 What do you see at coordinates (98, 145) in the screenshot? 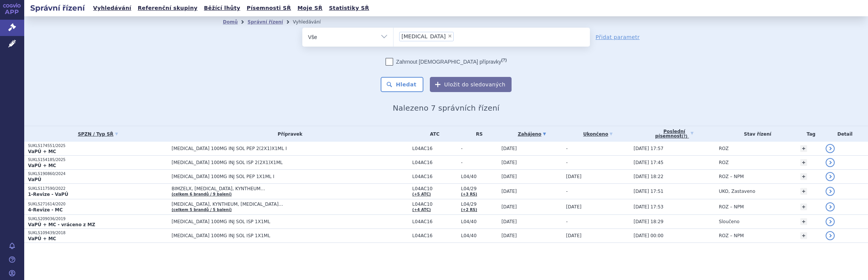
I see `p: SUKLS174551/2025` at bounding box center [98, 145].